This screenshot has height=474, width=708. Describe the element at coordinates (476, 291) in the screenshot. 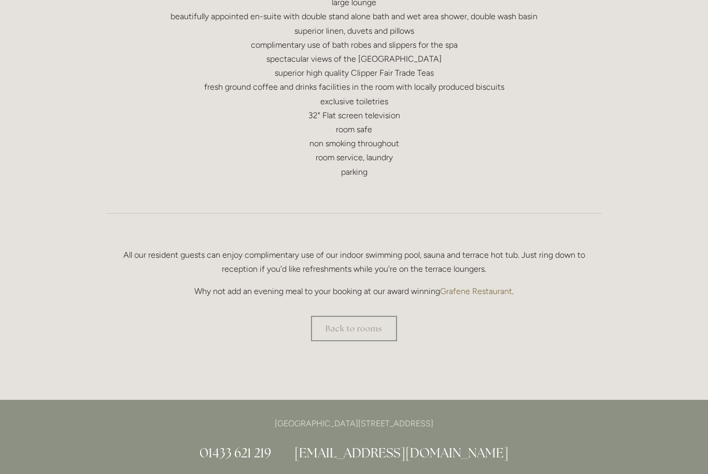

I see `a: Grafene Restaurant` at that location.